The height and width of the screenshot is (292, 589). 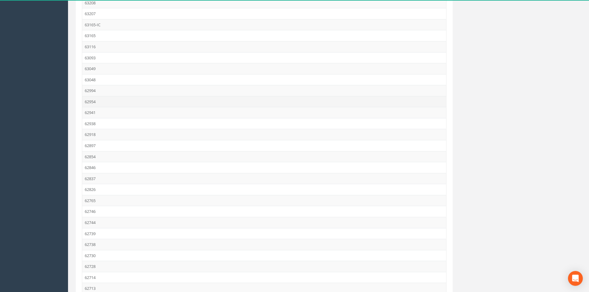 I want to click on td: 62918, so click(x=264, y=135).